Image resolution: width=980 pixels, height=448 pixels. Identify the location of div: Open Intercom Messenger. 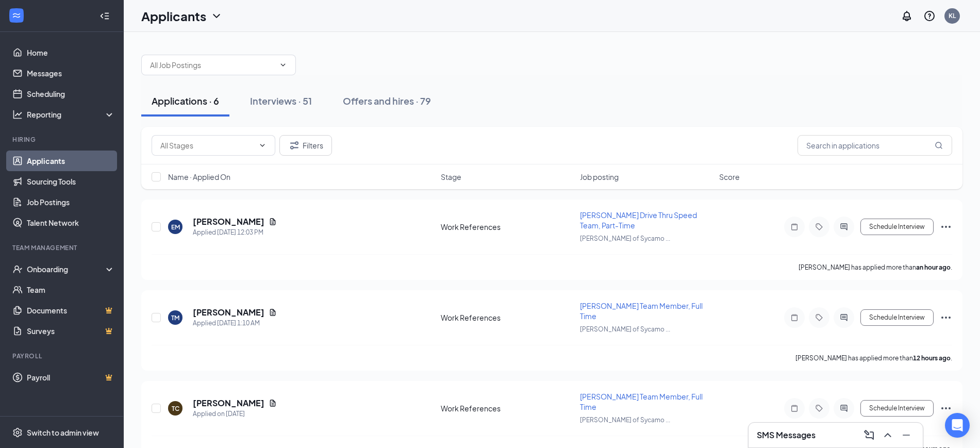
(958, 425).